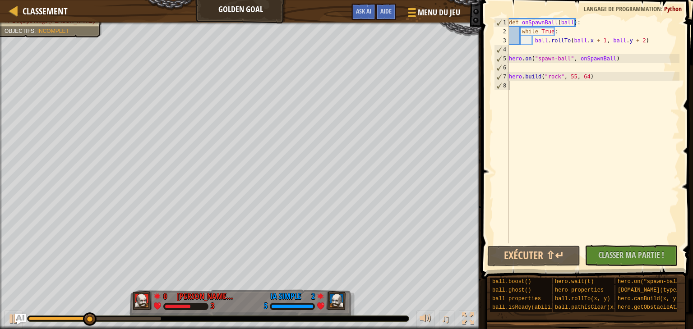 The image size is (693, 329). What do you see at coordinates (579, 290) in the screenshot?
I see `span: hero properties` at bounding box center [579, 290].